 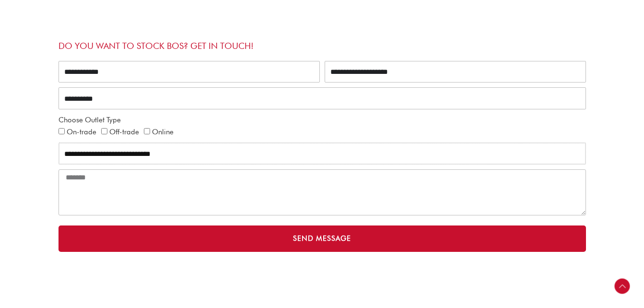 What do you see at coordinates (124, 132) in the screenshot?
I see `label: Off-trade` at bounding box center [124, 132].